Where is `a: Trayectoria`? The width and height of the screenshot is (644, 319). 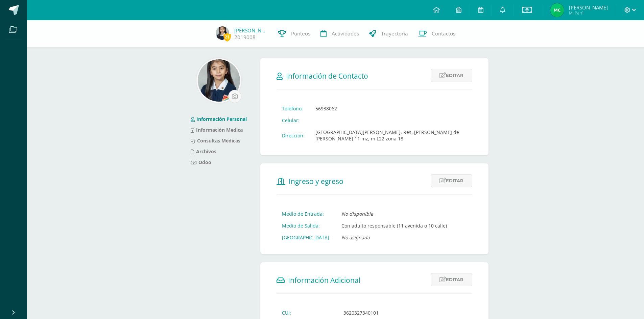
a: Trayectoria is located at coordinates (389, 33).